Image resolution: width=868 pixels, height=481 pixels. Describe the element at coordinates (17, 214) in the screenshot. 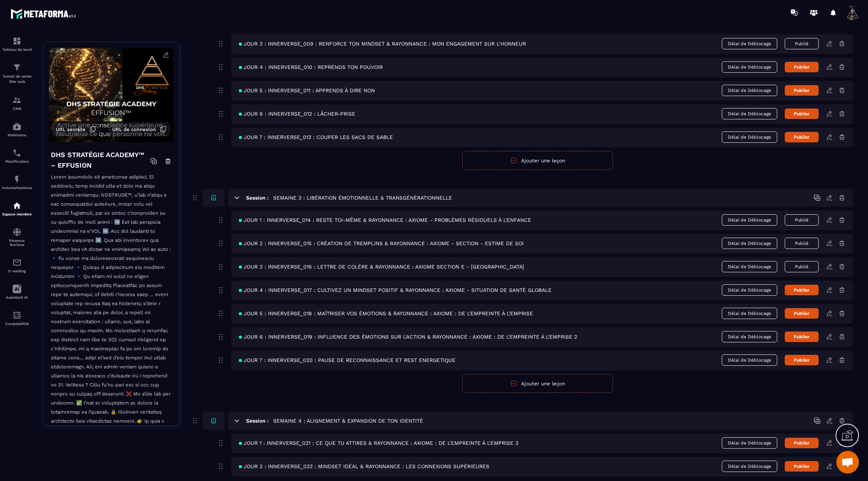

I see `p: Espace membre` at that location.